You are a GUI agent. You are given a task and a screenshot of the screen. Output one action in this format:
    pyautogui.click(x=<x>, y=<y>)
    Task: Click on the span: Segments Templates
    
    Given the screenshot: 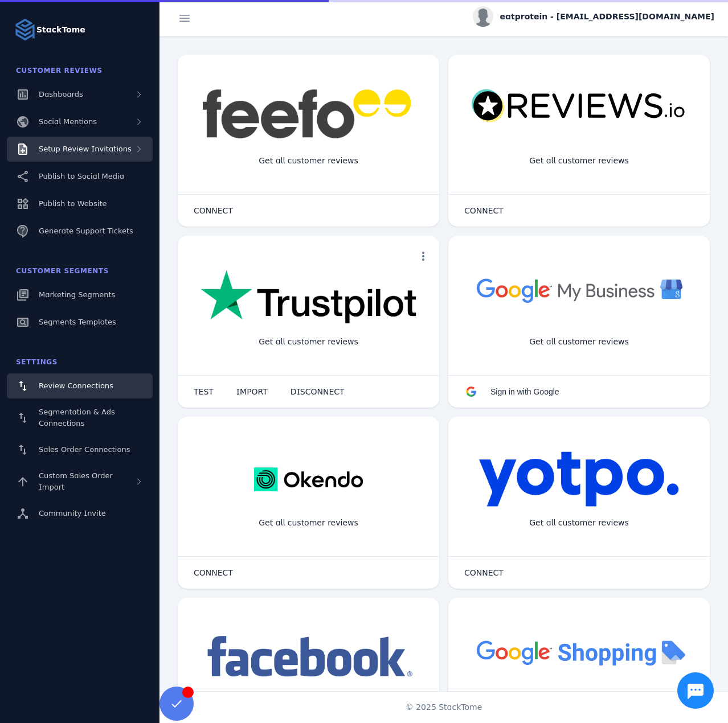 What is the action you would take?
    pyautogui.click(x=77, y=322)
    